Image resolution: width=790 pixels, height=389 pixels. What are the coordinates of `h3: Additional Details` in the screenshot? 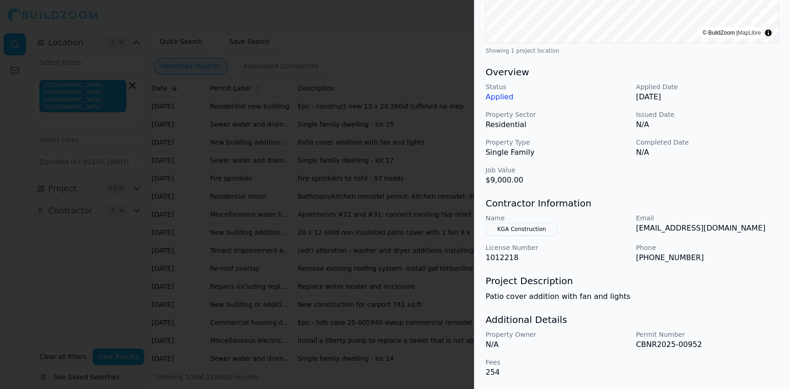 It's located at (632, 320).